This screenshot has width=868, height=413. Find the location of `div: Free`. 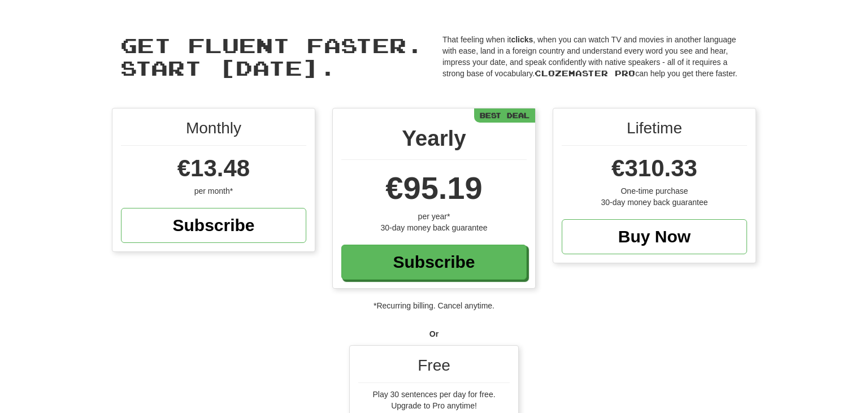

div: Free is located at coordinates (434, 368).